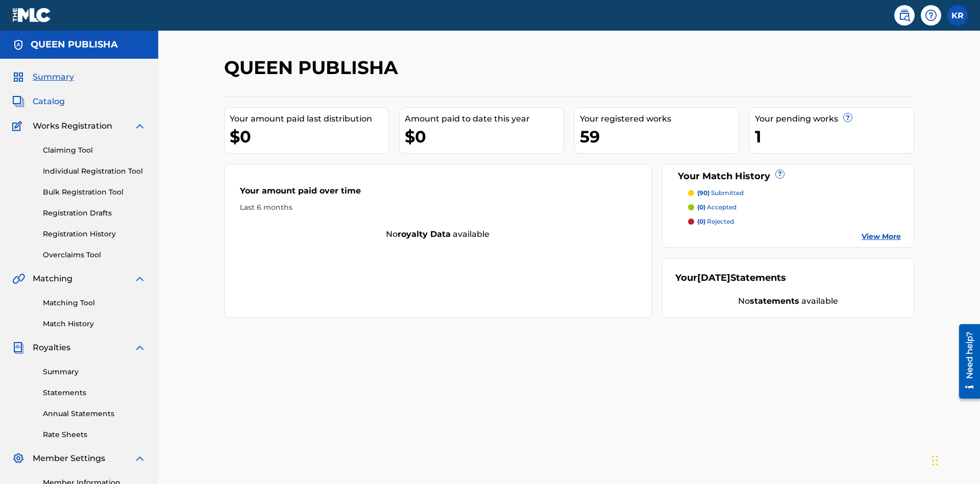  I want to click on p: submitted, so click(720, 193).